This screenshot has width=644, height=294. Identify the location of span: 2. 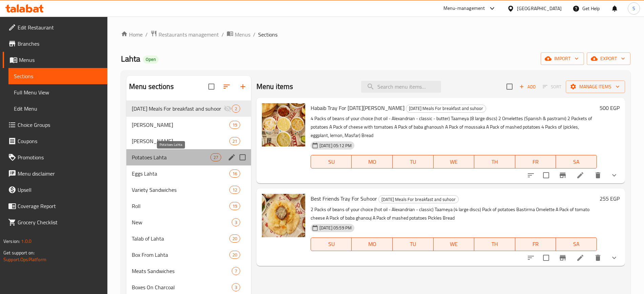
(236, 109).